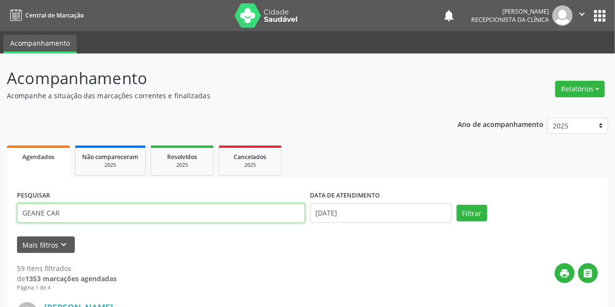 The height and width of the screenshot is (307, 615). Describe the element at coordinates (45, 15) in the screenshot. I see `a: Central de Marcação` at that location.